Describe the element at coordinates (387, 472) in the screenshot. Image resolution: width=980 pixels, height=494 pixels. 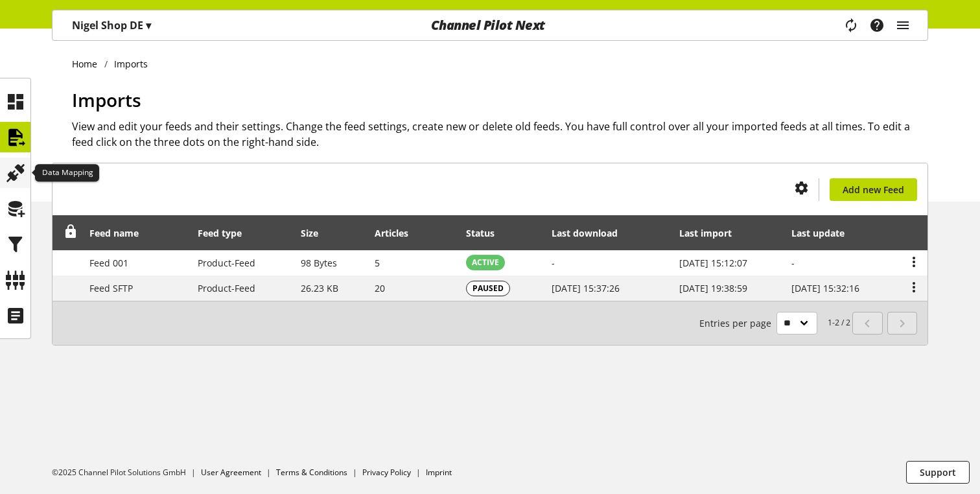
I see `a: Privacy Policy` at that location.